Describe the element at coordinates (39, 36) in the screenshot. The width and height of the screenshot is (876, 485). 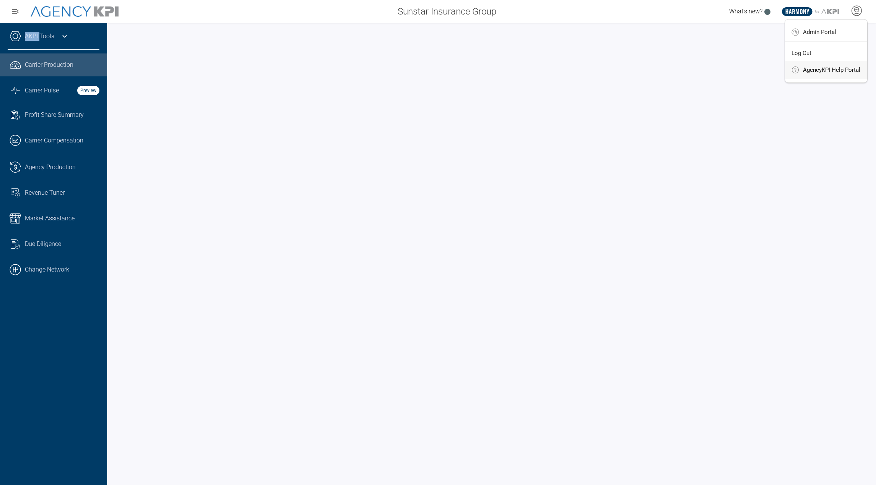
I see `a: AKPI Tools` at that location.